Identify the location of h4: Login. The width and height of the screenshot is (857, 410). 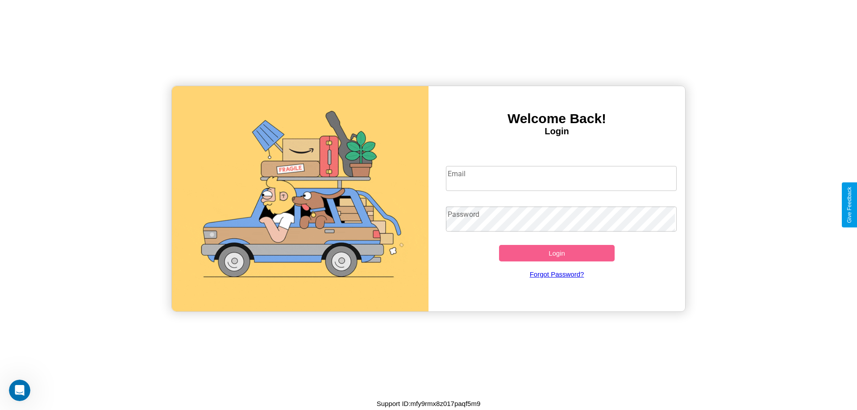
(557, 131).